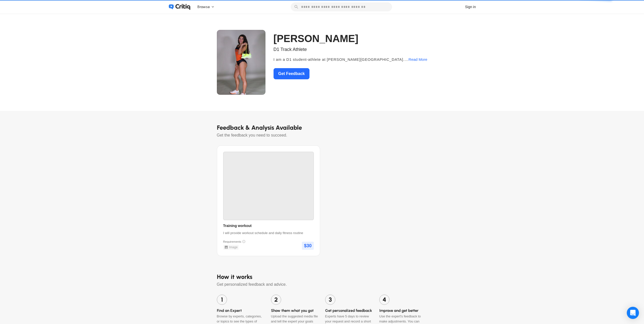 Image resolution: width=644 pixels, height=324 pixels. Describe the element at coordinates (295, 310) in the screenshot. I see `span: Show them what you got` at that location.